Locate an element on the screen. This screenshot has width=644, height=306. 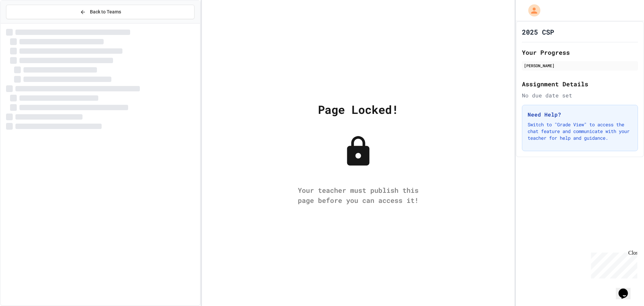
button: Back to Teams is located at coordinates (100, 12).